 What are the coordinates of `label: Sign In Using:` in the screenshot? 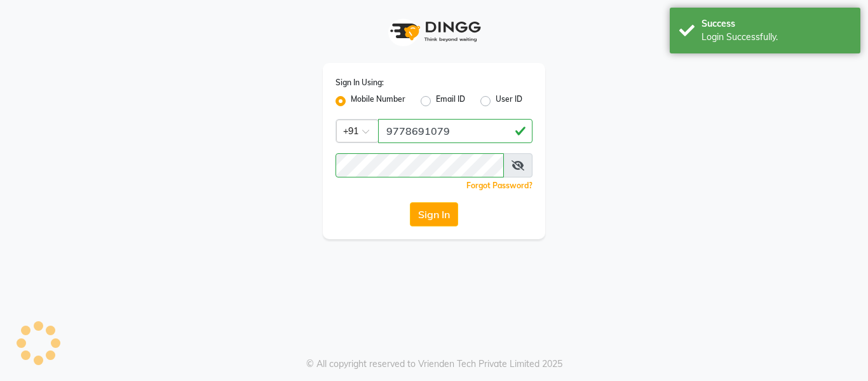 It's located at (360, 83).